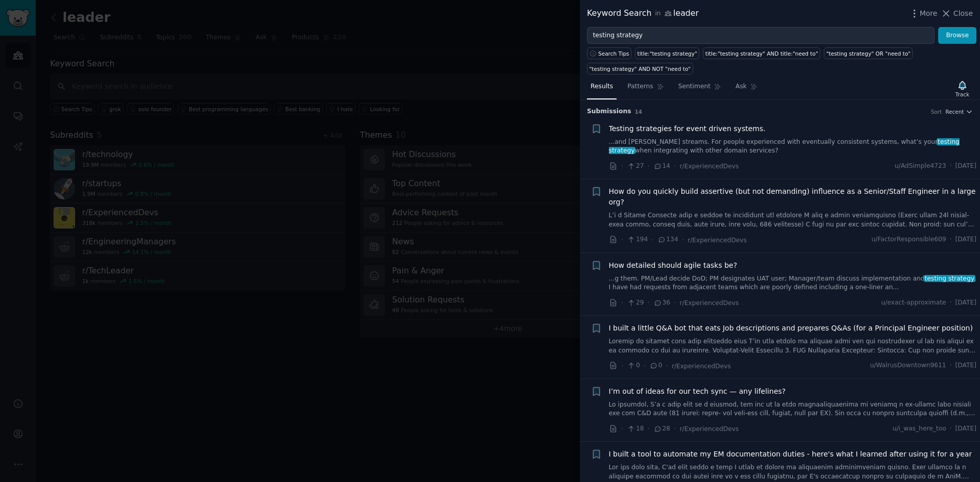 The image size is (980, 482). Describe the element at coordinates (793, 220) in the screenshot. I see `a: L’i d Sitame Consecte adip e seddoe te incididunt utl etdolore M aliq e admin veniamquisno (Exerc...` at that location.